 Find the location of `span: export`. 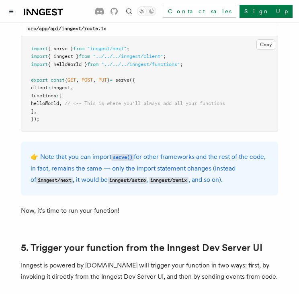

span: export is located at coordinates (39, 80).